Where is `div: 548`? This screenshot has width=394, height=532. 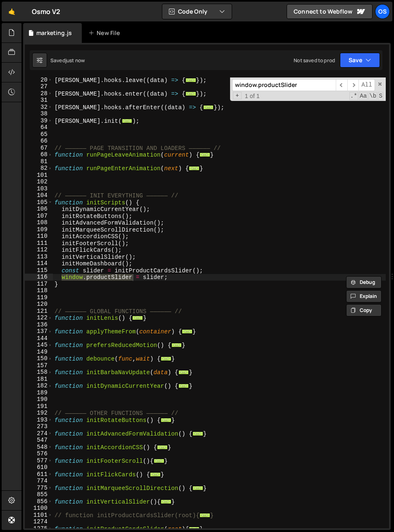 div: 548 is located at coordinates (39, 448).